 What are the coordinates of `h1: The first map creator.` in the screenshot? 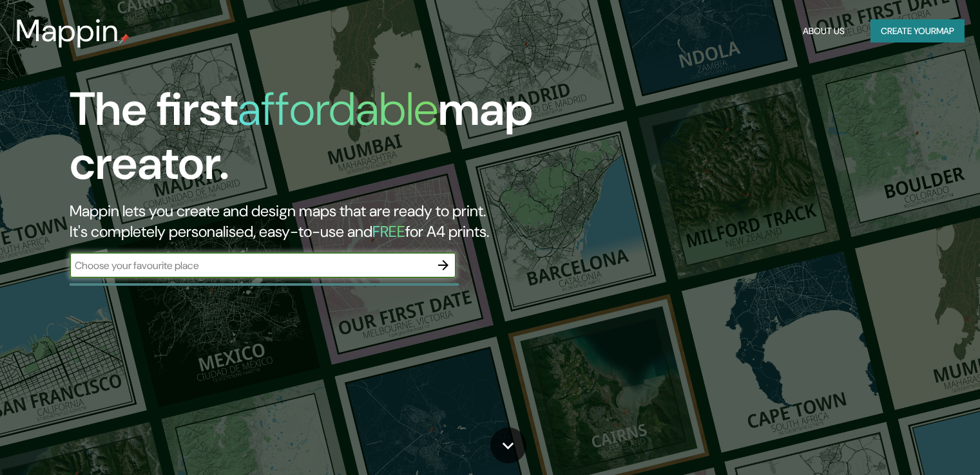 It's located at (315, 141).